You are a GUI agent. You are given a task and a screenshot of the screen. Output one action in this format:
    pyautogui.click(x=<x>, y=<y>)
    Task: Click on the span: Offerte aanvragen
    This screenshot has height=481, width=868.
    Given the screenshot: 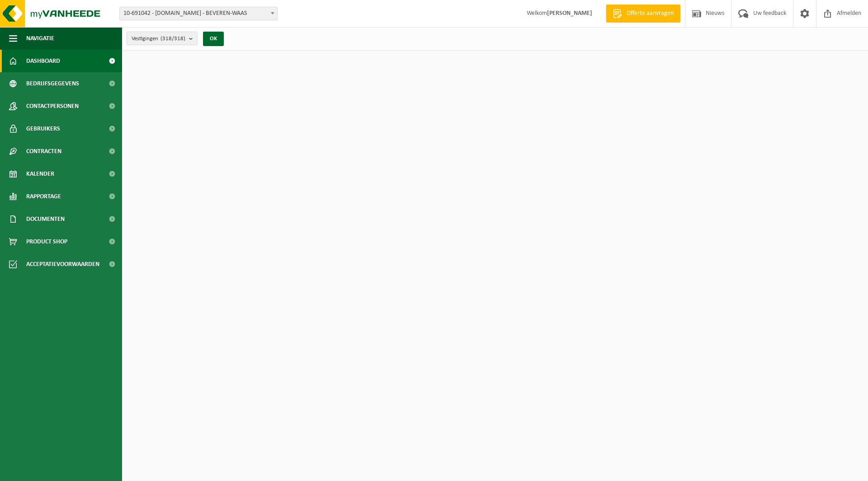 What is the action you would take?
    pyautogui.click(x=651, y=14)
    